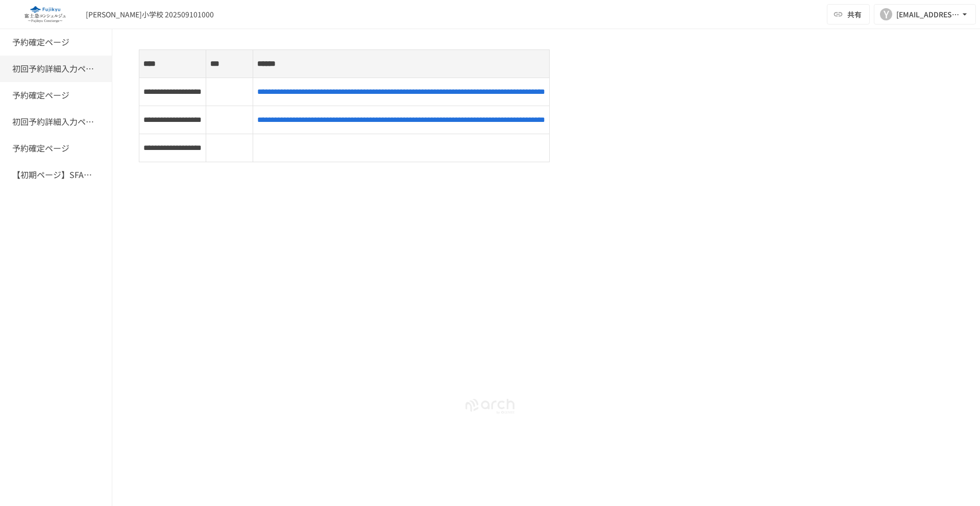 This screenshot has width=980, height=506. I want to click on img: eQeGXtYPV2fEKIA3pizDiVdzO5gJTl2ahLbsPaD2E4R, so click(45, 15).